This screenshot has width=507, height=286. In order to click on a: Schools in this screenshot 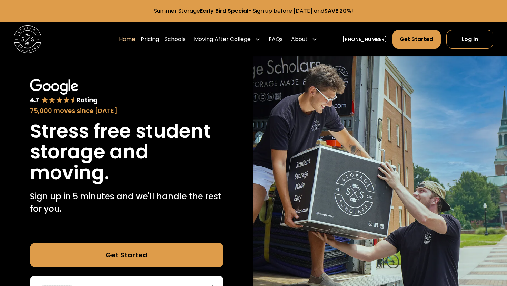, I will do `click(175, 39)`.